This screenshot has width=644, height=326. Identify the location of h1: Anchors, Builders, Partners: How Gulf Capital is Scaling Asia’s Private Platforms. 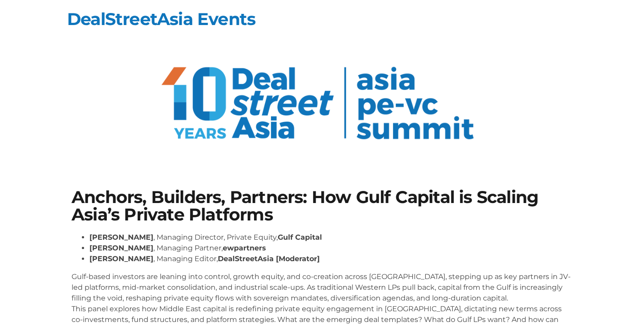
(322, 206).